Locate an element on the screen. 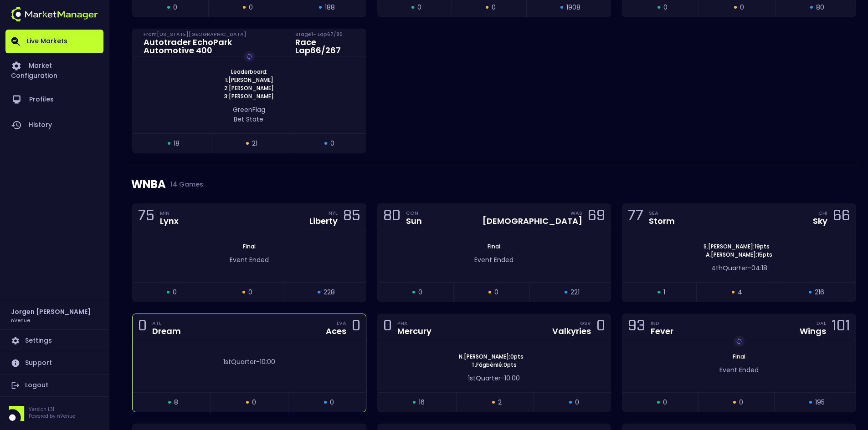 This screenshot has width=868, height=430. div: 75 is located at coordinates (146, 218).